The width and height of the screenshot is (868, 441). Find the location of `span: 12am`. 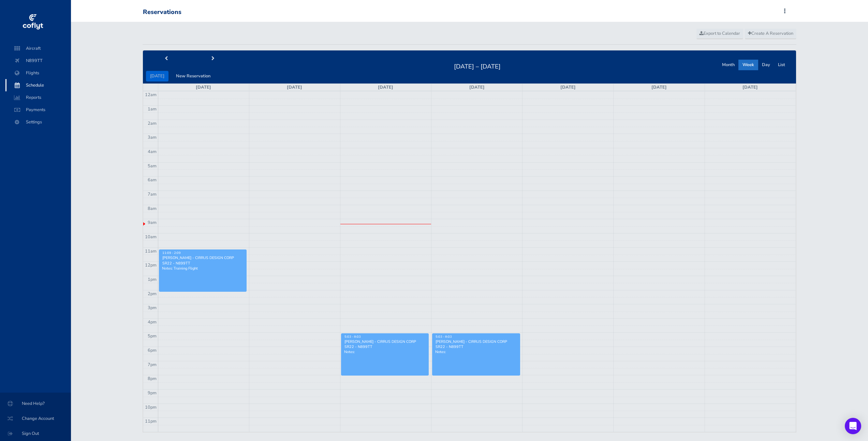

span: 12am is located at coordinates (151, 95).